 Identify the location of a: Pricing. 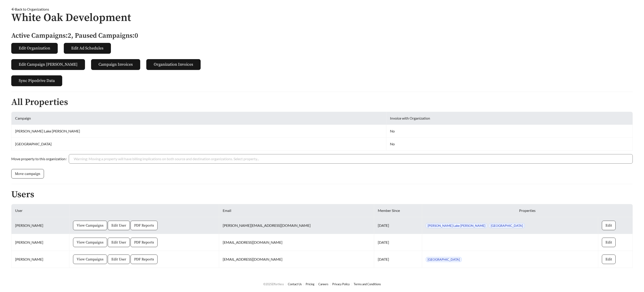
(310, 284).